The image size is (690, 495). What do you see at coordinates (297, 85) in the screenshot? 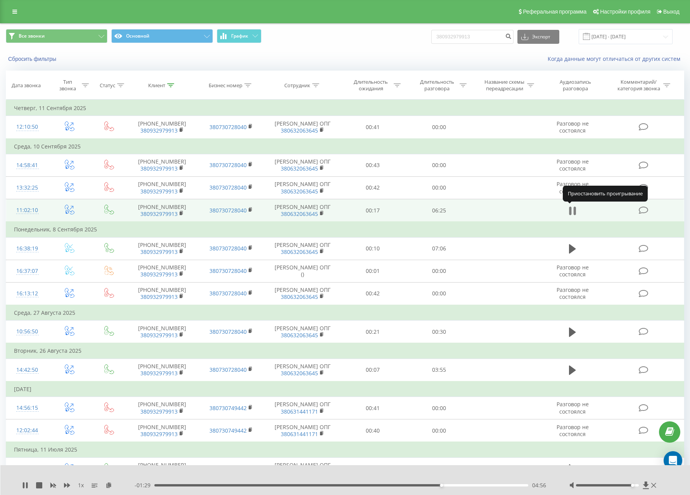
I see `div: Сотрудник` at bounding box center [297, 85].